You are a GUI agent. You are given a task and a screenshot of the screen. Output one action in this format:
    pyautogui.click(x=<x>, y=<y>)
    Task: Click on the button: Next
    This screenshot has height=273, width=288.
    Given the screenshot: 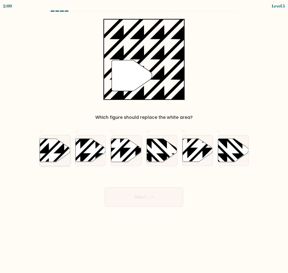 What is the action you would take?
    pyautogui.click(x=144, y=197)
    